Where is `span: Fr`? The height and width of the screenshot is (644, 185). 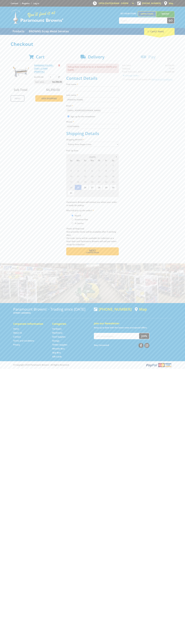 span: Fr is located at coordinates (106, 161).